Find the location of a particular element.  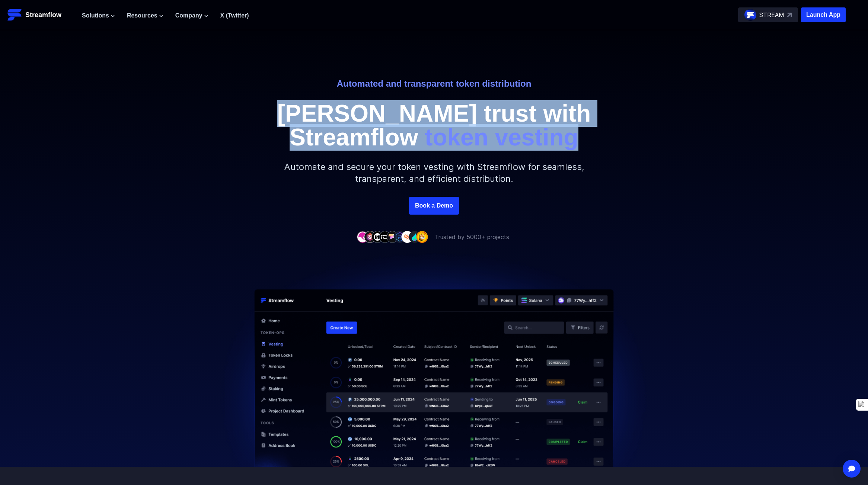

a: Streamflow is located at coordinates (41, 15).